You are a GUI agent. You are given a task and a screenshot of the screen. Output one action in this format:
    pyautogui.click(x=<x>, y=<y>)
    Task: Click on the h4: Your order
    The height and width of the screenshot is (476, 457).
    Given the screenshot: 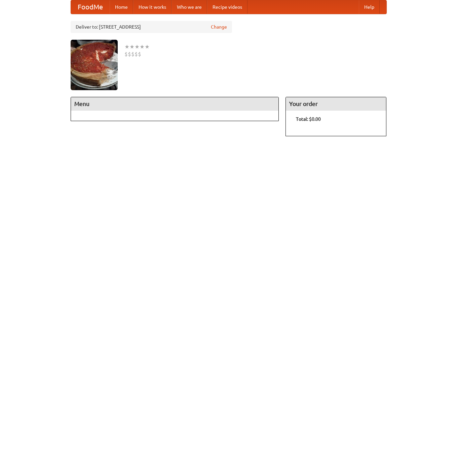 What is the action you would take?
    pyautogui.click(x=336, y=104)
    